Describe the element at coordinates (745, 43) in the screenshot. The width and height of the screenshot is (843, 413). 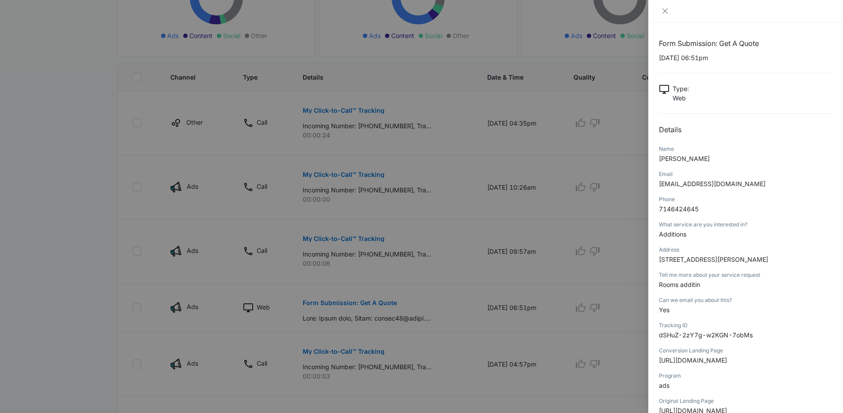
I see `h1: Form Submission: Get A Quote` at that location.